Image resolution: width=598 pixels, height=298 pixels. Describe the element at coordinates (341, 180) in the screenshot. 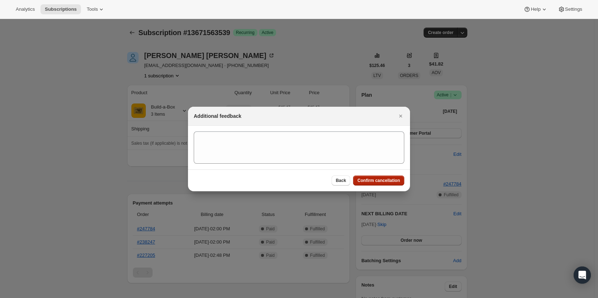

I see `button: Back` at that location.